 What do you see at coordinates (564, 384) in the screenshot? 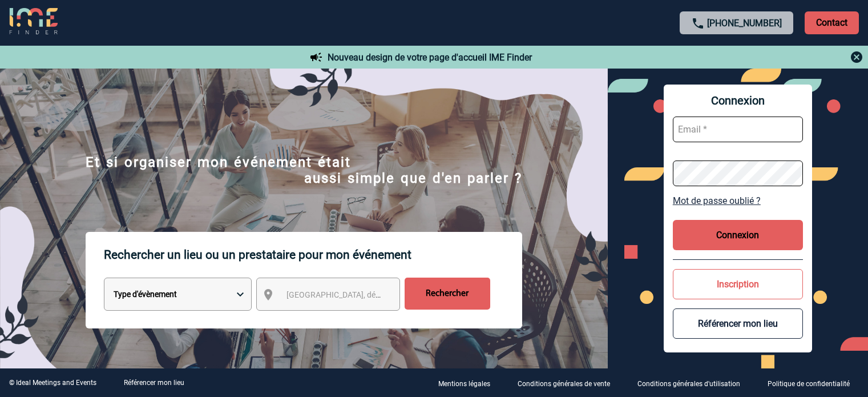
I see `p: Conditions générales de vente` at bounding box center [564, 384].